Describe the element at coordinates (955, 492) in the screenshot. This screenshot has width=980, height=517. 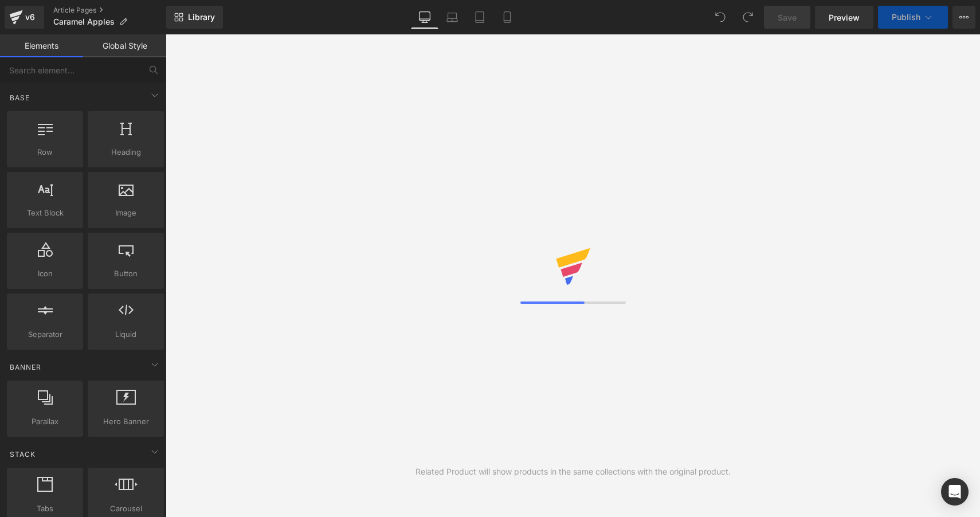
I see `div: Open Intercom Messenger` at that location.